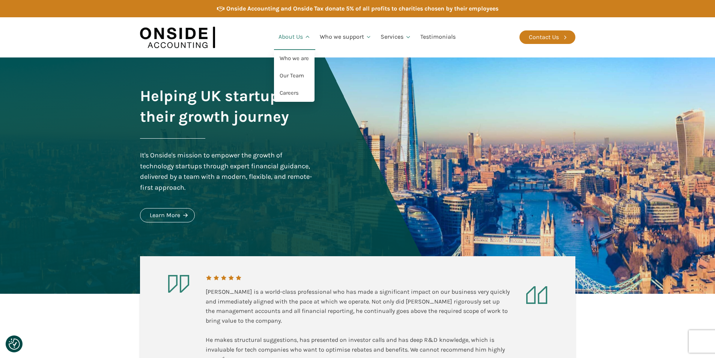 The height and width of the screenshot is (358, 715). Describe the element at coordinates (294, 93) in the screenshot. I see `a: Careers` at that location.